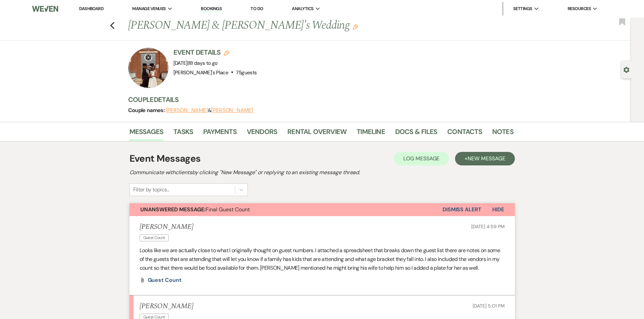 Image resolution: width=644 pixels, height=319 pixels. What do you see at coordinates (149, 9) in the screenshot?
I see `span: Manage Venues` at bounding box center [149, 9].